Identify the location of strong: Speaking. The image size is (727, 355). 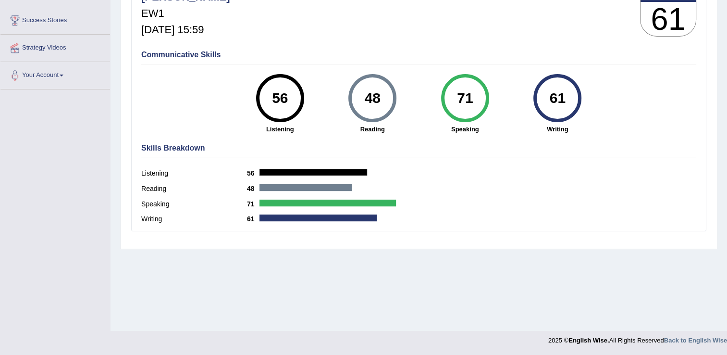
(465, 129).